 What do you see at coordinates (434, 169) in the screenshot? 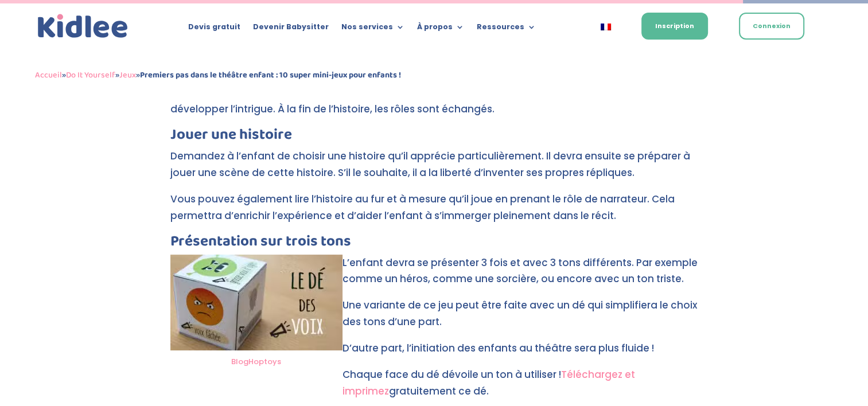
I see `p: Demandez à l’enfant de choisir une histoire qu’il apprécie particulièrement. Il devra ensuite se ...` at bounding box center [434, 169].